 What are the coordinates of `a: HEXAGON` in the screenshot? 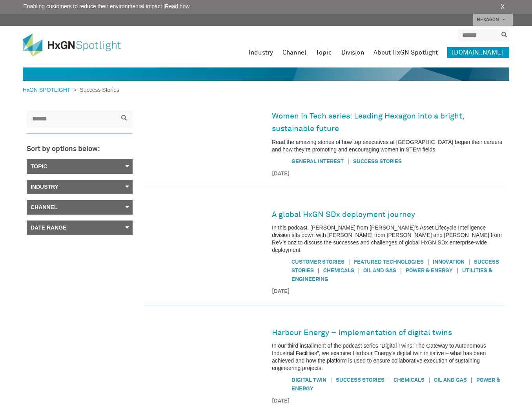 It's located at (493, 20).